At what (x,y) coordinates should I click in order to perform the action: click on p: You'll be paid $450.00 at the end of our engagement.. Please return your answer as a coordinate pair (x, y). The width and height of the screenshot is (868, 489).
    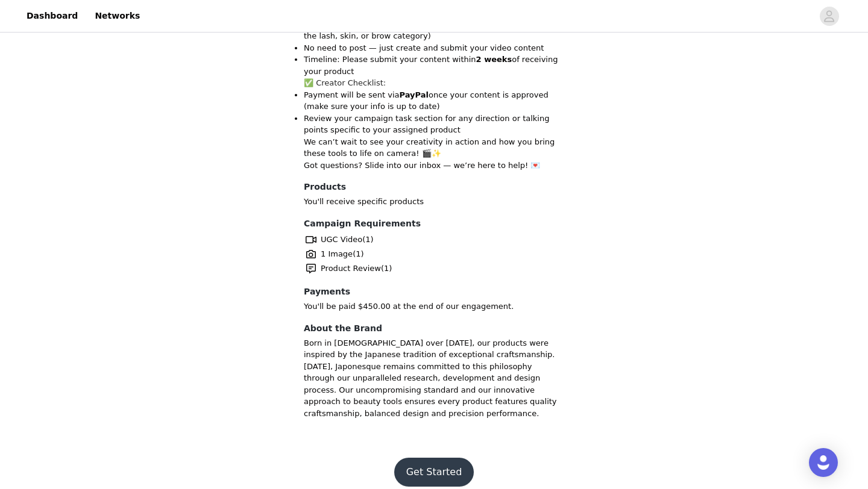
    Looking at the image, I should click on (434, 306).